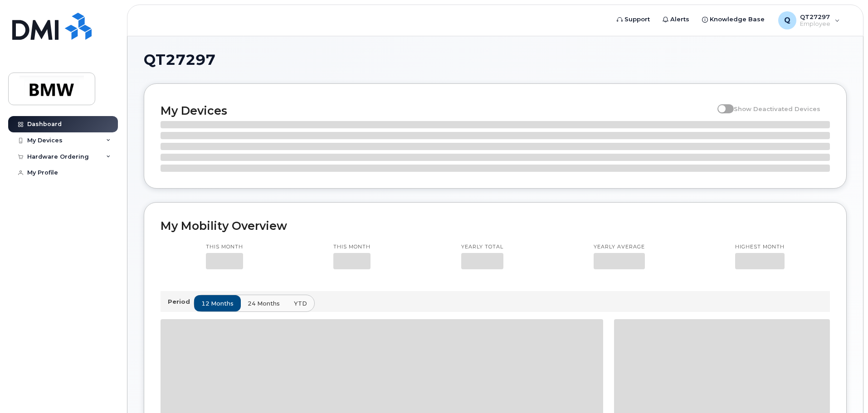 This screenshot has height=413, width=868. I want to click on p: Period, so click(181, 301).